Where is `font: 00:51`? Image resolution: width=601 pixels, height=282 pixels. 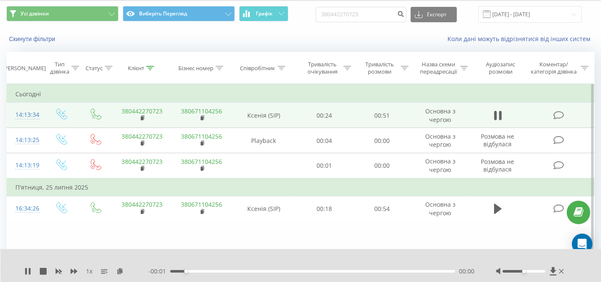
font: 00:51 is located at coordinates (382, 115).